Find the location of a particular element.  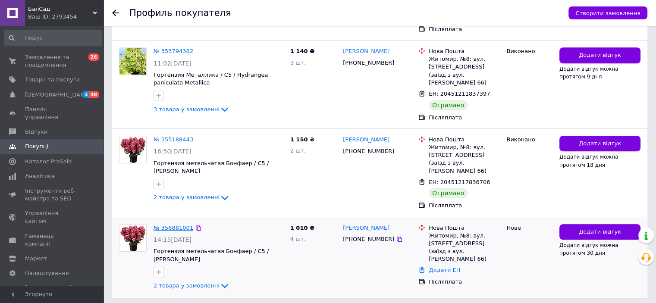

button: Створити замовлення is located at coordinates (608, 13).